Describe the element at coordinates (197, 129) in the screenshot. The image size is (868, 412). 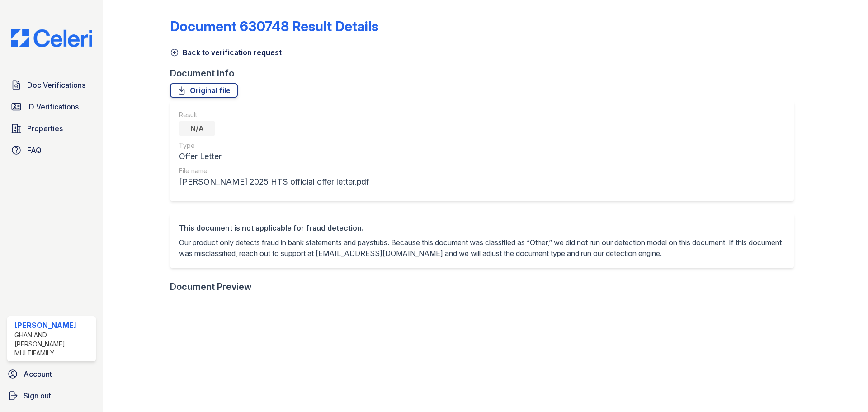
I see `div: N/A` at that location.